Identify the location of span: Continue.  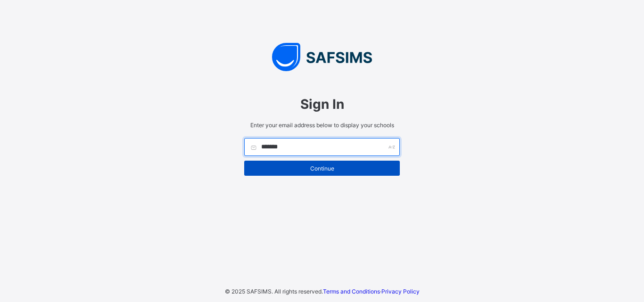
(322, 168).